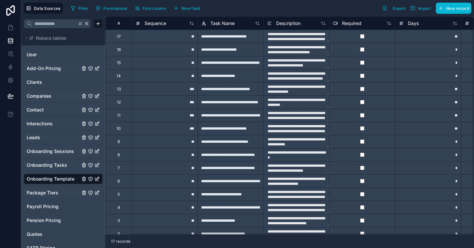  Describe the element at coordinates (150, 8) in the screenshot. I see `button: Find column` at that location.